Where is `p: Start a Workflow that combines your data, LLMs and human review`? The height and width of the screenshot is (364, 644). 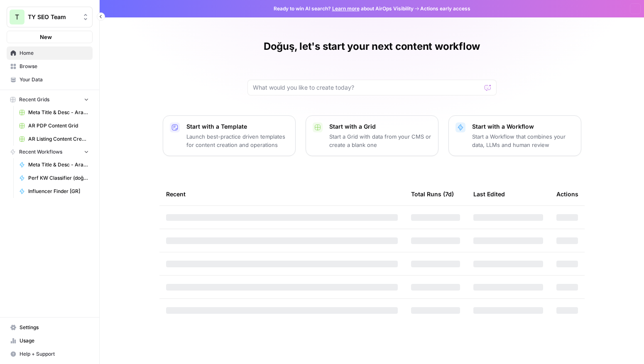 p: Start a Workflow that combines your data, LLMs and human review is located at coordinates (523, 141).